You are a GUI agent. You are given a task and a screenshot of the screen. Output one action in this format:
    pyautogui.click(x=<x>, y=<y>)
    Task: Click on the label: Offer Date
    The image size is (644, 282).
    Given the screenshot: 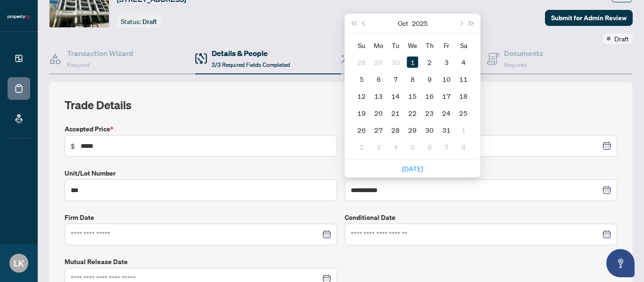 What is the action you would take?
    pyautogui.click(x=481, y=129)
    